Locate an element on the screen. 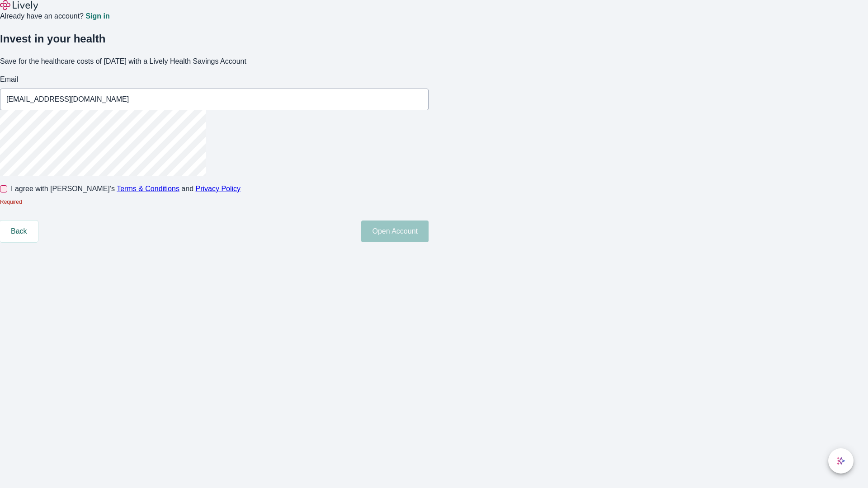 Image resolution: width=868 pixels, height=488 pixels. button: chat is located at coordinates (841, 461).